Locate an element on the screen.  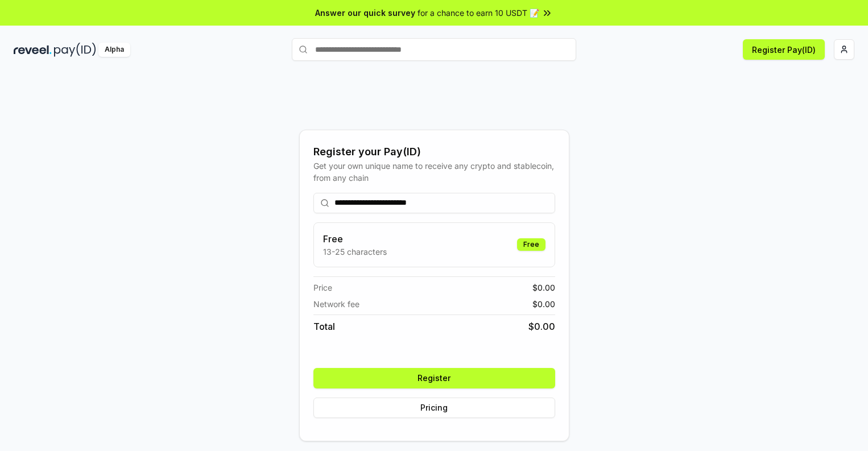
span: Network fee is located at coordinates (336, 303).